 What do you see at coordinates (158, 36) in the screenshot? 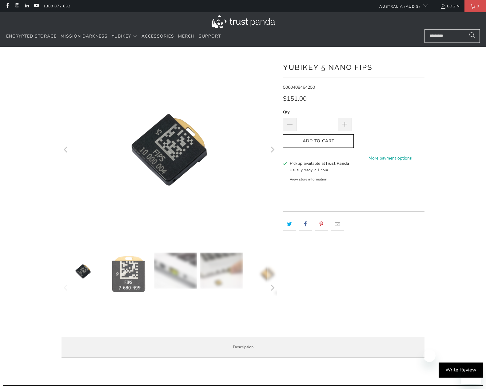
I see `a: Accessories` at bounding box center [158, 36].